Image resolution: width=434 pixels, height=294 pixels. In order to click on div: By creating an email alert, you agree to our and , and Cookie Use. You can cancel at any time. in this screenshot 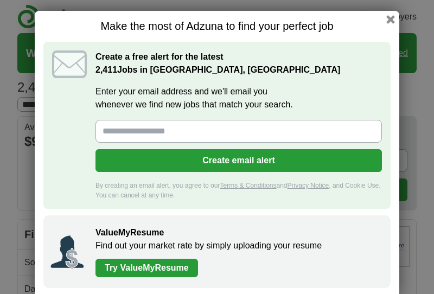, I will do `click(239, 191)`.